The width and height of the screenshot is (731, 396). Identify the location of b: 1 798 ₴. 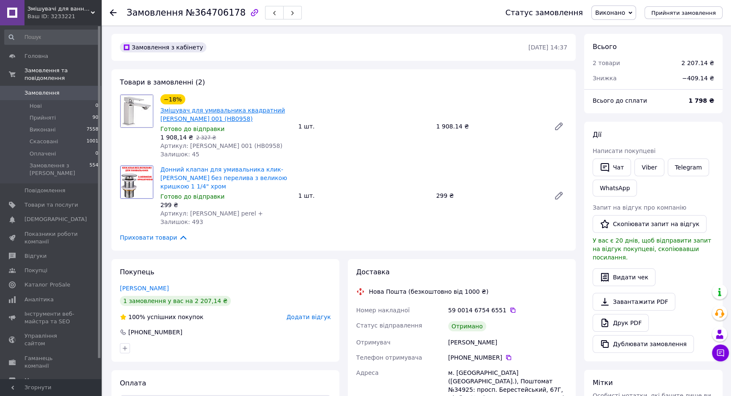
(701, 100).